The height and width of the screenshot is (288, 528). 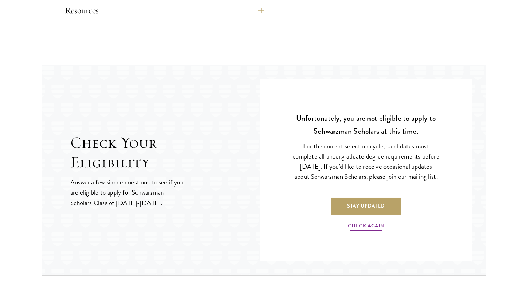 What do you see at coordinates (165, 152) in the screenshot?
I see `h2: Check Your Eligibility` at bounding box center [165, 152].